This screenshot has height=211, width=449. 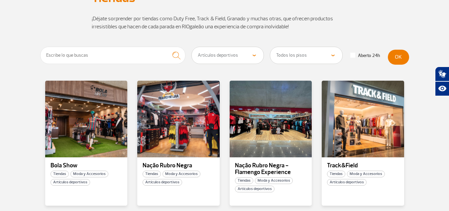 I want to click on input: Escribe lo que buscas, so click(x=113, y=55).